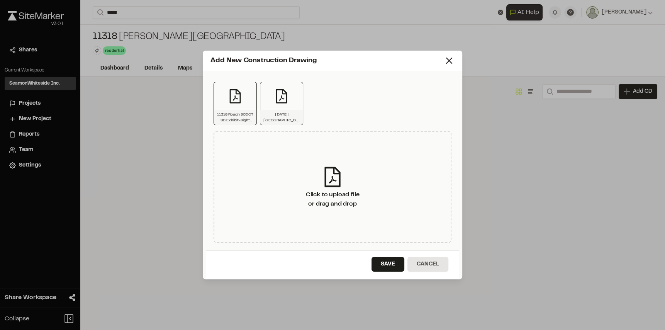 The height and width of the screenshot is (330, 665). Describe the element at coordinates (428, 264) in the screenshot. I see `button: Cancel` at that location.